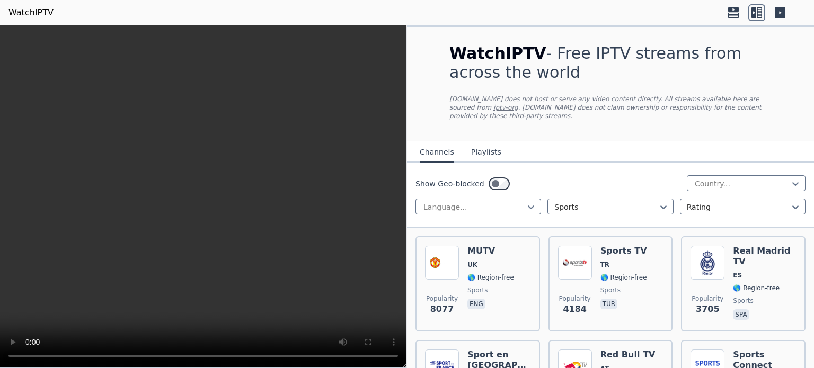 The width and height of the screenshot is (814, 368). What do you see at coordinates (472, 265) in the screenshot?
I see `span: UK` at bounding box center [472, 265].